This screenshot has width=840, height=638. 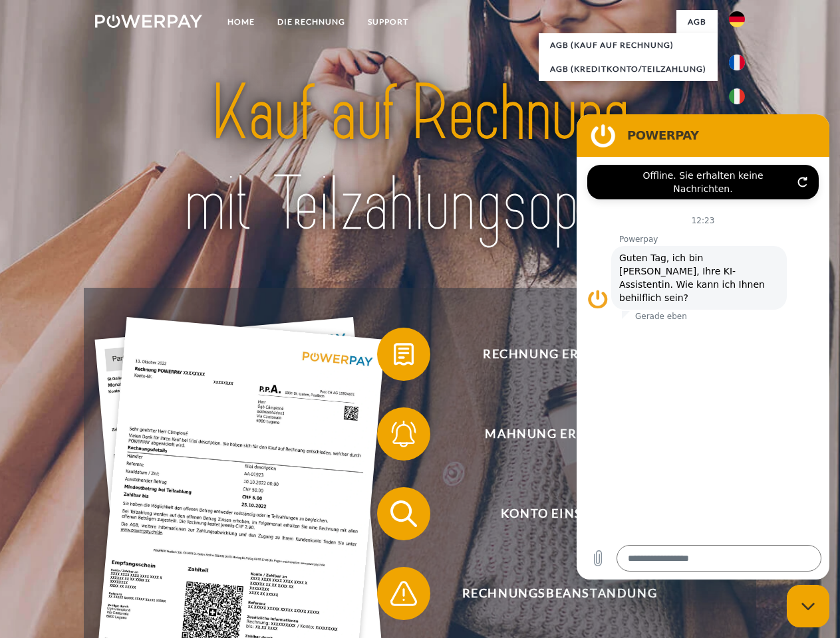 I want to click on p: Powerpay, so click(x=148, y=125).